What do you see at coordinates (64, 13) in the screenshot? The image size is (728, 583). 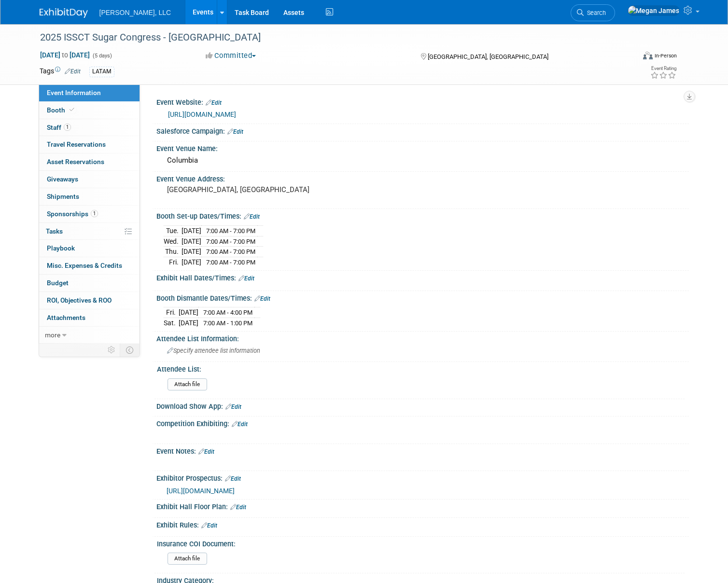 I see `img: ExhibitDay` at bounding box center [64, 13].